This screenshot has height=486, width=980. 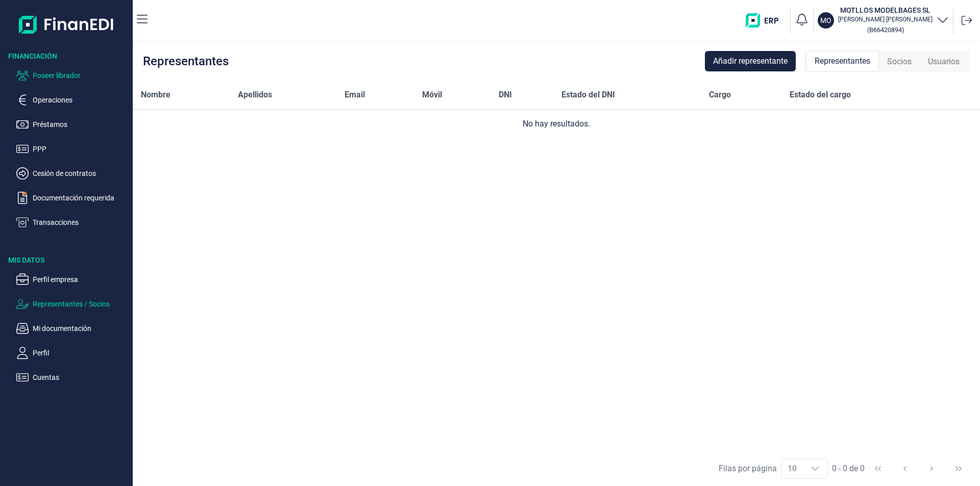 I want to click on p: Perfil, so click(x=81, y=353).